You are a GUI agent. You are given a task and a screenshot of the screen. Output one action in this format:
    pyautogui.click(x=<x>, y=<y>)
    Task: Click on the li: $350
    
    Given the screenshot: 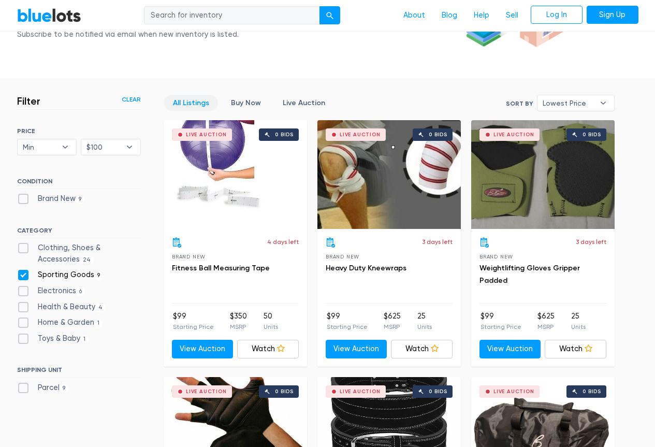 What is the action you would take?
    pyautogui.click(x=238, y=321)
    